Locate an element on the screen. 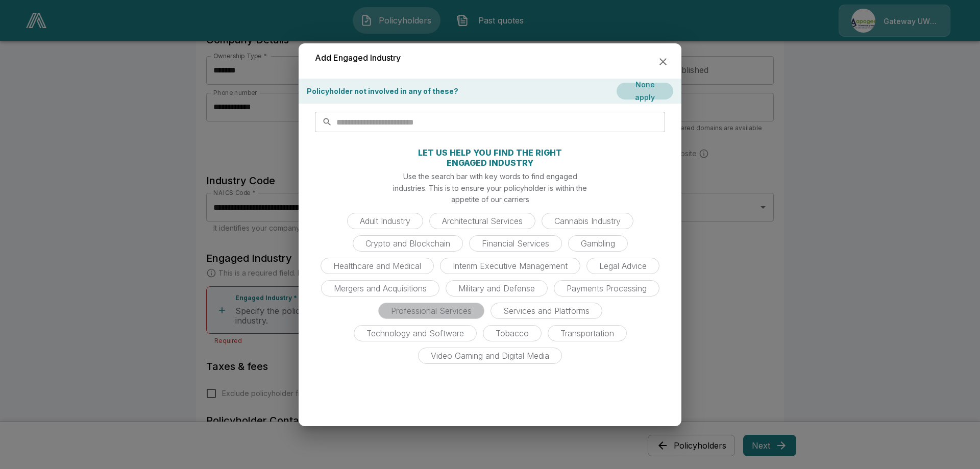 This screenshot has width=980, height=469. div: Architectural Services is located at coordinates (482, 221).